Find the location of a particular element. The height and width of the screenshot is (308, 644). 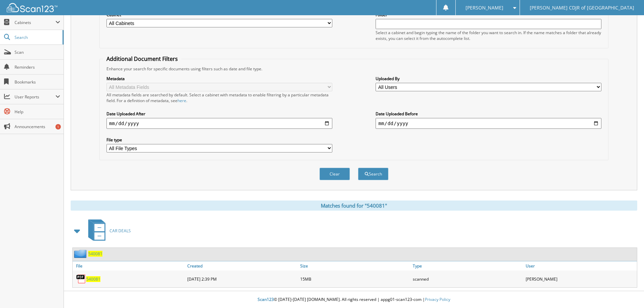

div: Select a cabinet and begin typing the name of the folder you want to search in. If the name match... is located at coordinates (488, 36).